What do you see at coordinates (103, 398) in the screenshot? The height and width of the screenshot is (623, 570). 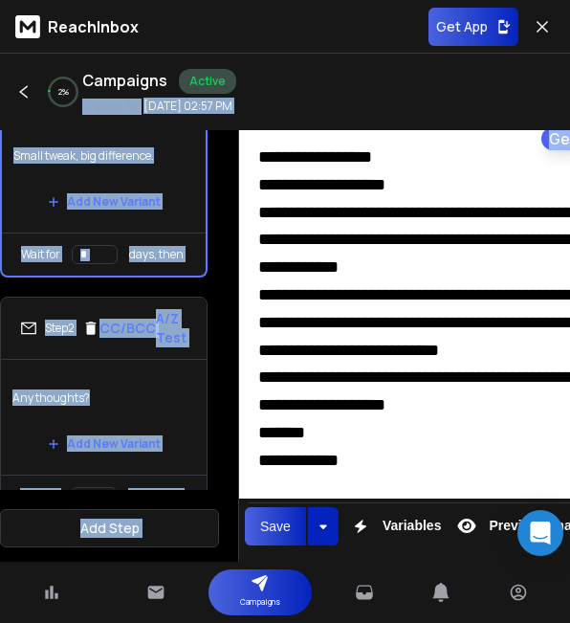 I see `p: Any thoughts?` at bounding box center [103, 398].